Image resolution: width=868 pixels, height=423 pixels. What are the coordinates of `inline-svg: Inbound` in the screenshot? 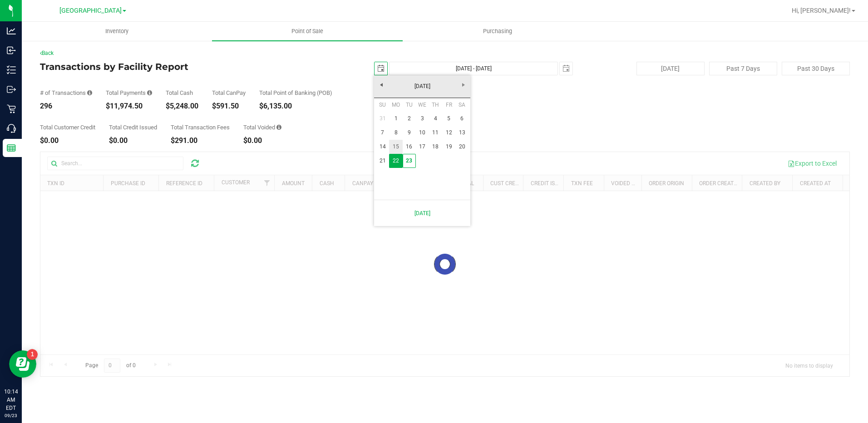 It's located at (11, 50).